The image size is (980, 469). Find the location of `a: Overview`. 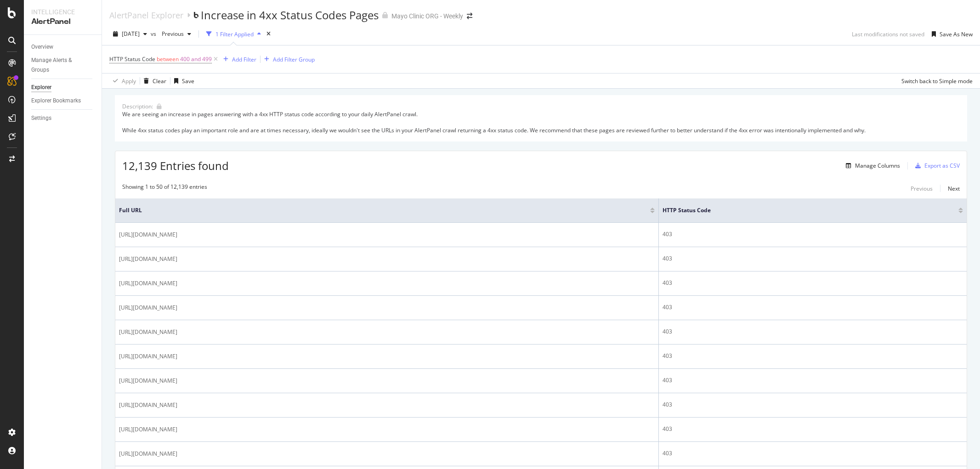

a: Overview is located at coordinates (63, 47).